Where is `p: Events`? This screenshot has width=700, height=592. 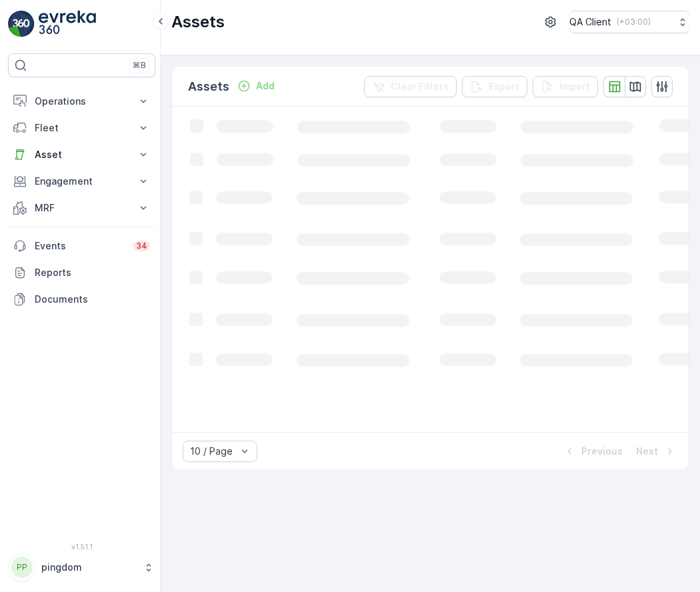
p: Events is located at coordinates (80, 246).